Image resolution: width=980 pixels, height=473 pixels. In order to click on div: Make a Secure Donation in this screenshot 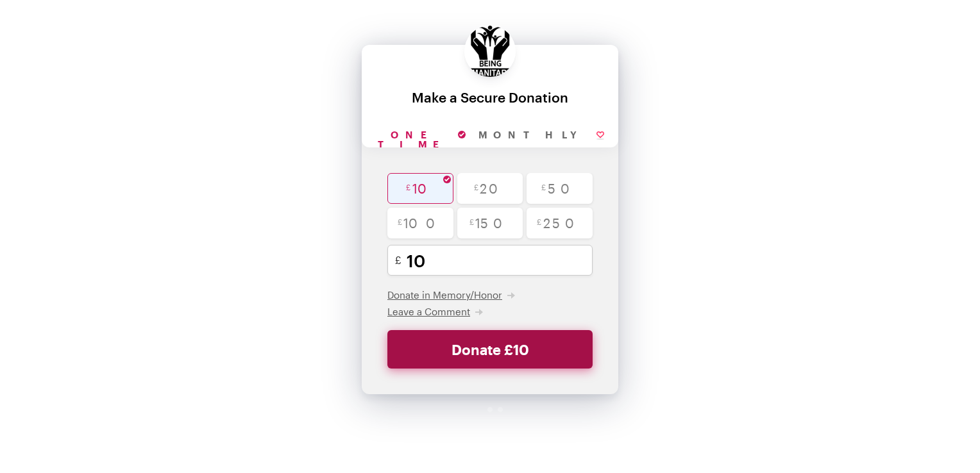, I will do `click(490, 97)`.